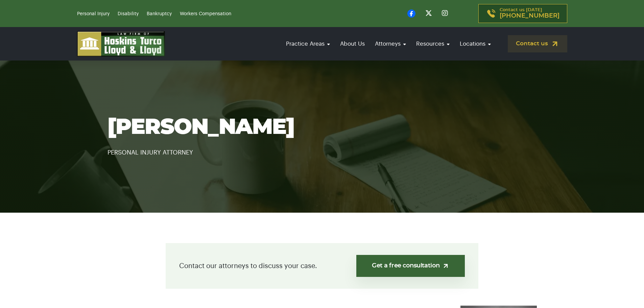 This screenshot has width=644, height=308. What do you see at coordinates (206, 14) in the screenshot?
I see `a: Workers Compensation` at bounding box center [206, 14].